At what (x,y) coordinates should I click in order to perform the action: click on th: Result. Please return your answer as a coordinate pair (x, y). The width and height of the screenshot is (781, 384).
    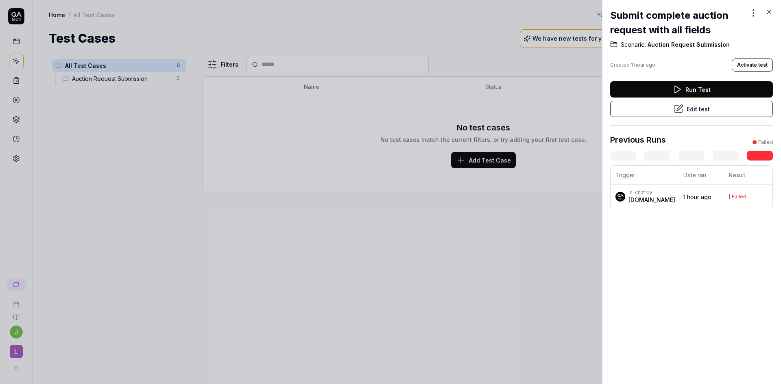
    Looking at the image, I should click on (748, 175).